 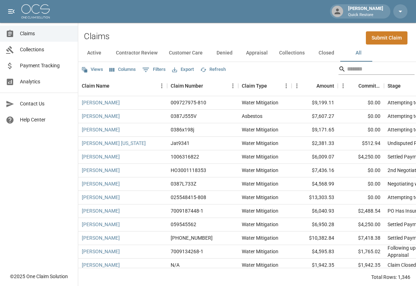 I want to click on div: N/A, so click(x=175, y=265).